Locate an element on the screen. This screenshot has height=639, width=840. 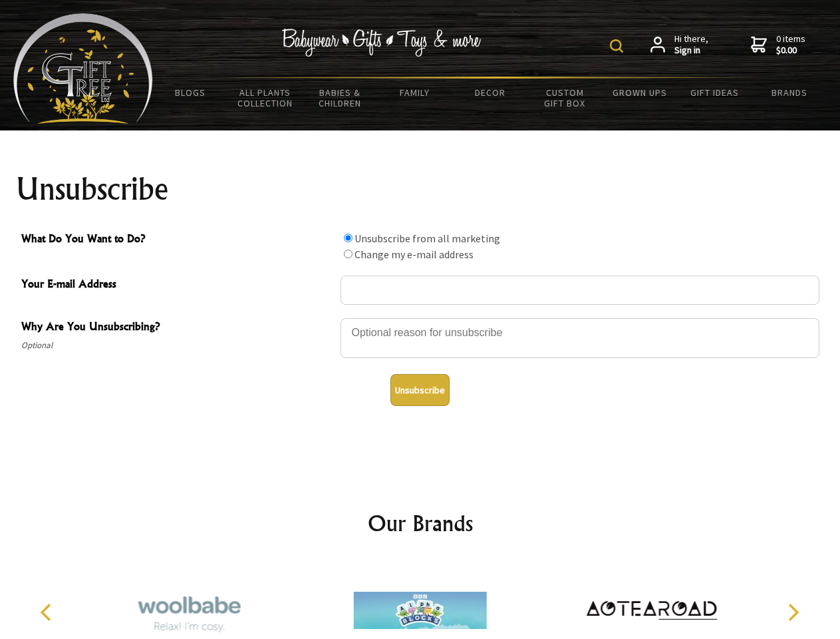
span: Optional is located at coordinates (178, 345).